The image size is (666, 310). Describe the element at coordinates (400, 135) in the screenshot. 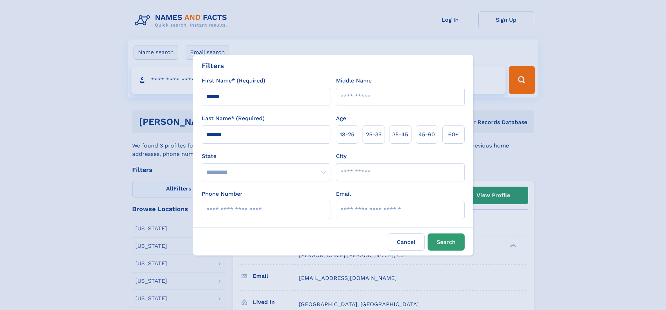

I see `span: 35‑45` at that location.